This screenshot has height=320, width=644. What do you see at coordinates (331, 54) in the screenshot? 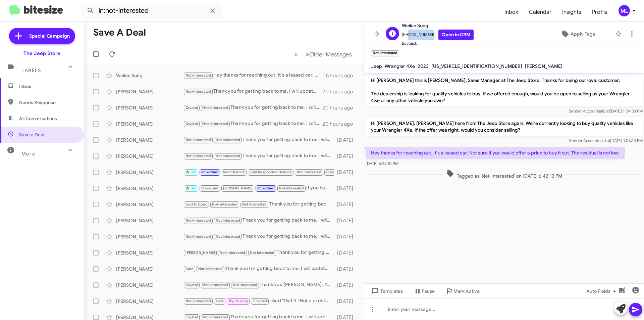
I see `span: Older Messages` at bounding box center [331, 54].